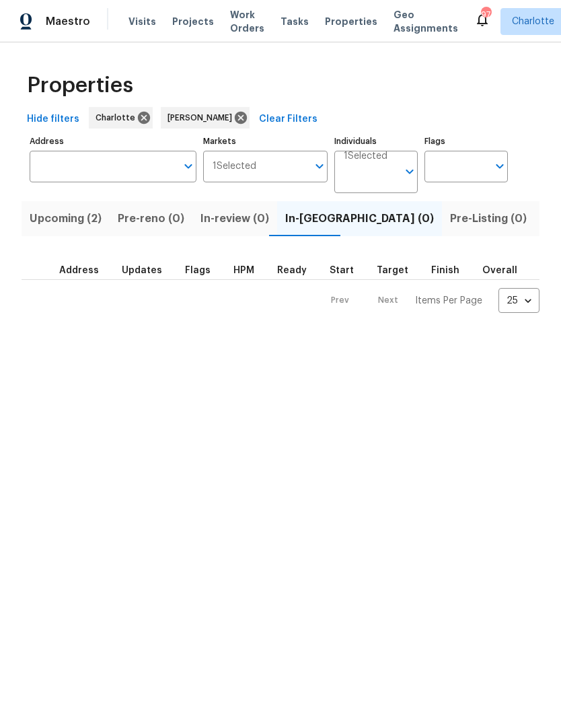  I want to click on div: 97, so click(486, 15).